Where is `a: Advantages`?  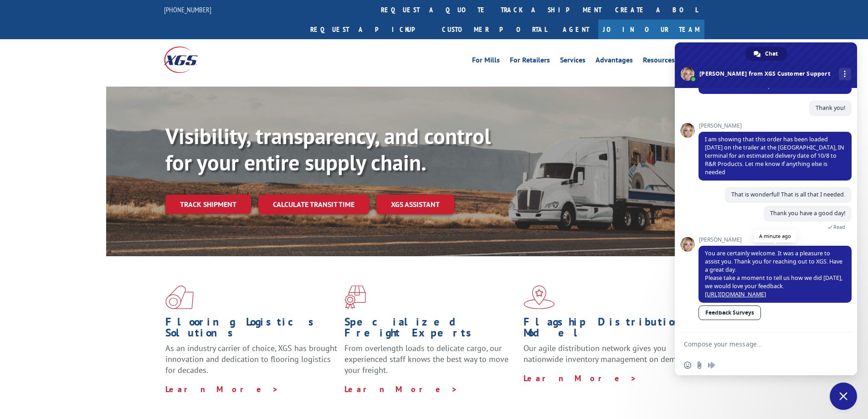 a: Advantages is located at coordinates (615, 61).